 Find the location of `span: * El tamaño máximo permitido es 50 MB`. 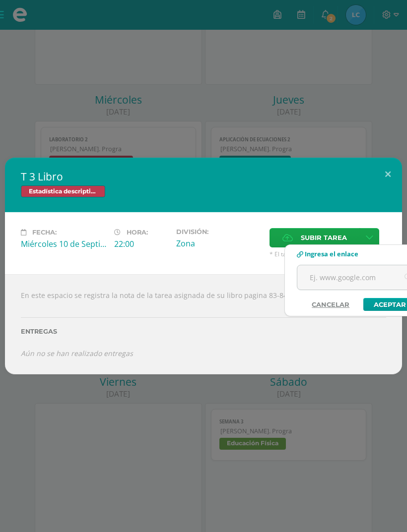

span: * El tamaño máximo permitido es 50 MB is located at coordinates (327, 254).